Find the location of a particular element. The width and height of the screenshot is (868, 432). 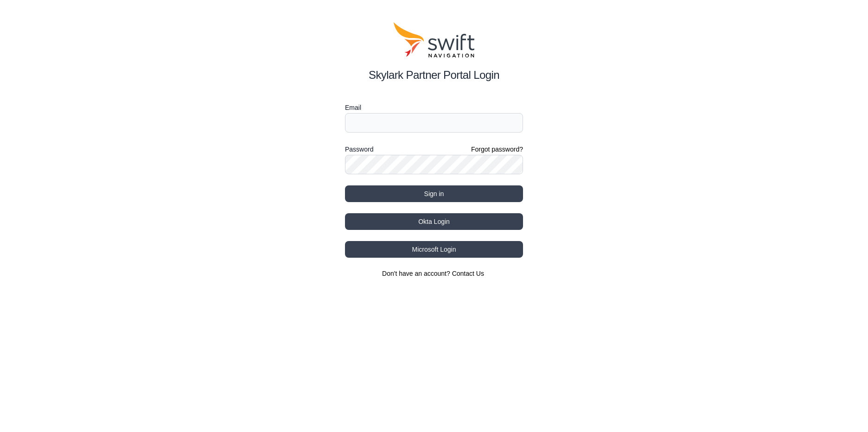

section: Don't have an account? is located at coordinates (434, 273).